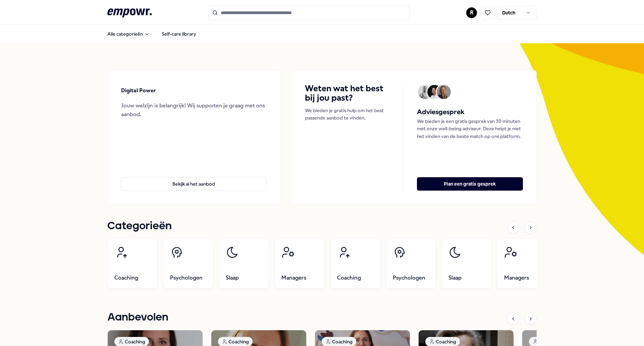  Describe the element at coordinates (472, 13) in the screenshot. I see `button: R` at that location.